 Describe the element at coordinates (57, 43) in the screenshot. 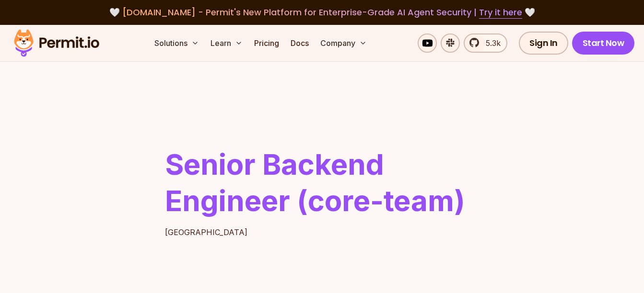

I see `img: Permit logo` at that location.